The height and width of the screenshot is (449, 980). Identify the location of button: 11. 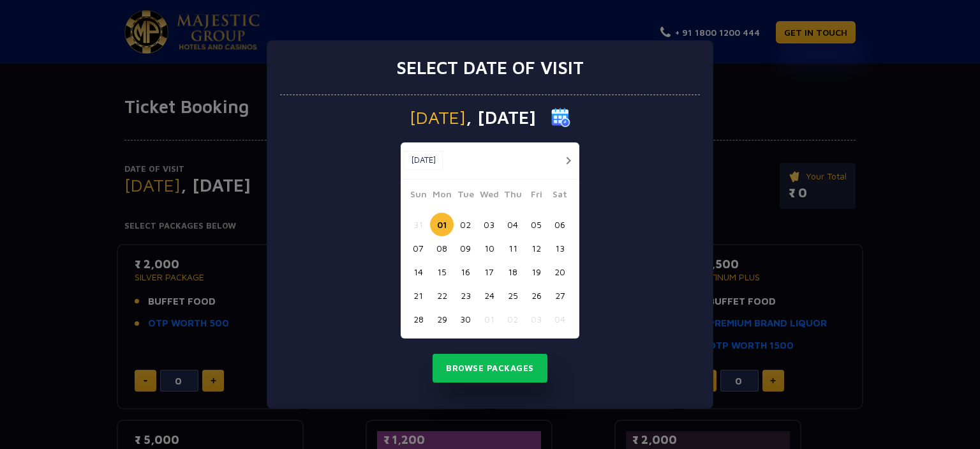
(513, 247).